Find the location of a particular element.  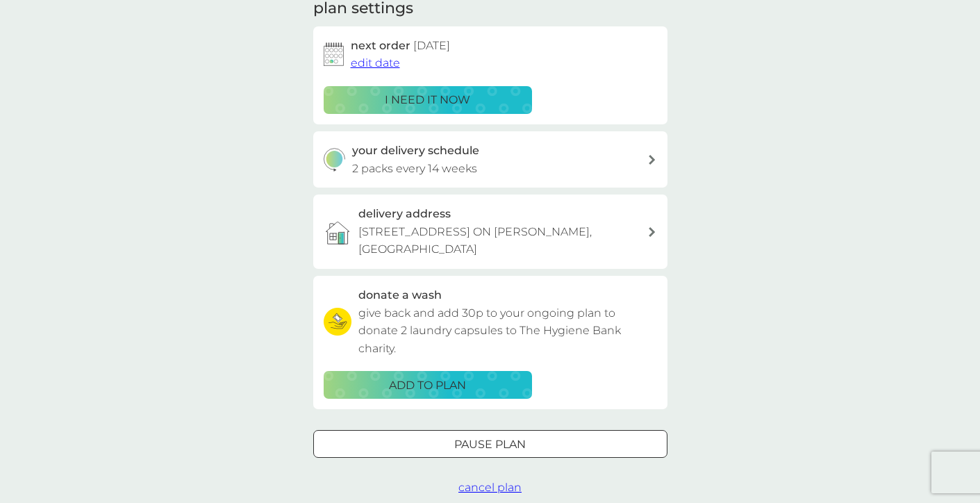

button: edit date is located at coordinates (375, 63).